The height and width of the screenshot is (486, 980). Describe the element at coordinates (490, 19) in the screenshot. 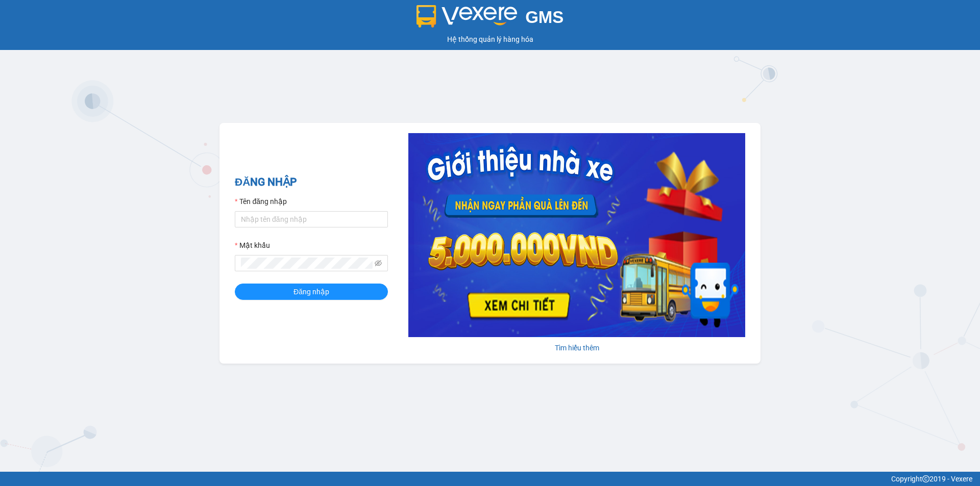

I see `a: GMS` at that location.